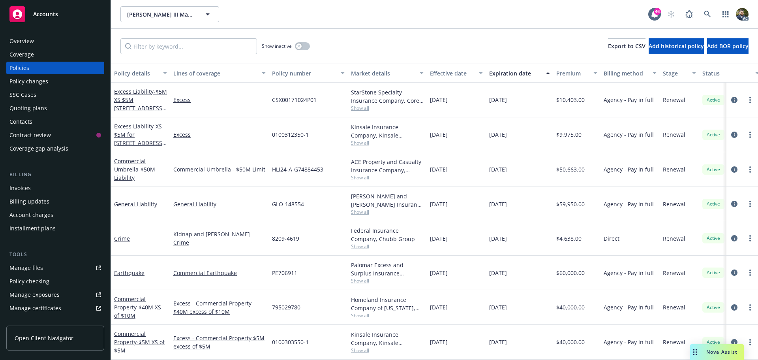 The image size is (758, 360). What do you see at coordinates (55, 54) in the screenshot?
I see `a: Coverage` at bounding box center [55, 54].